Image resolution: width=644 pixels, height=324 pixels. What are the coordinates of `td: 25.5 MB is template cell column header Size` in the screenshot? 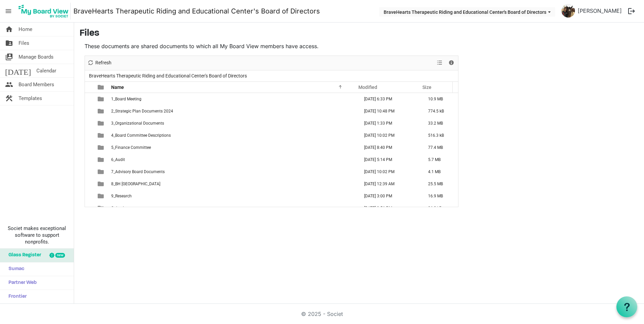 It's located at (440, 184).